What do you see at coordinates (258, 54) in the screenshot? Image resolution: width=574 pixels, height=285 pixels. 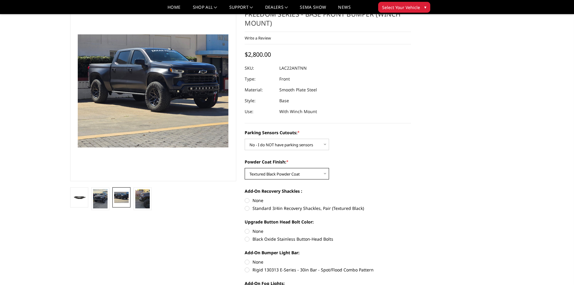 I see `span: $2,800.00` at bounding box center [258, 54].